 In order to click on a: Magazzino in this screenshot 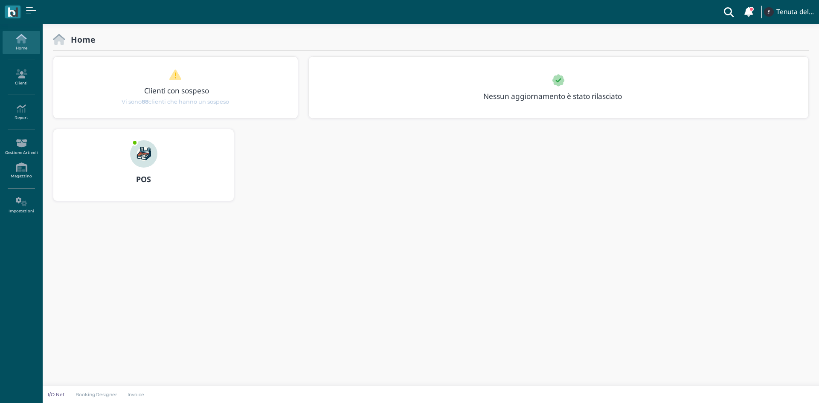, I will do `click(21, 171)`.